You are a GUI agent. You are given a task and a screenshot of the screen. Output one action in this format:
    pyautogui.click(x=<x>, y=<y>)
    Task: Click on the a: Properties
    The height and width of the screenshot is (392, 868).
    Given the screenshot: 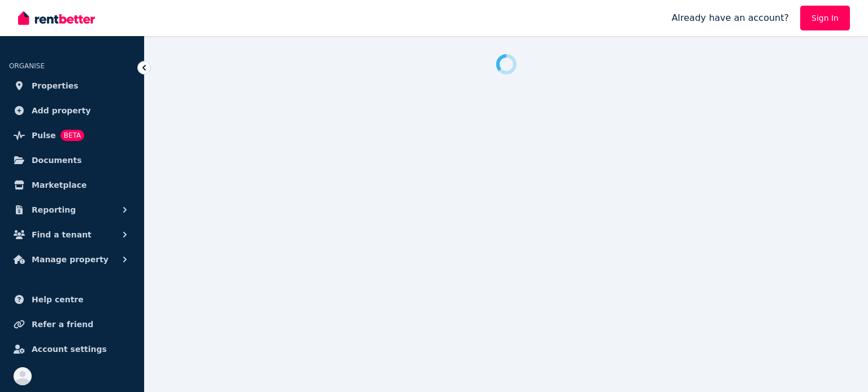 What is the action you would take?
    pyautogui.click(x=72, y=85)
    